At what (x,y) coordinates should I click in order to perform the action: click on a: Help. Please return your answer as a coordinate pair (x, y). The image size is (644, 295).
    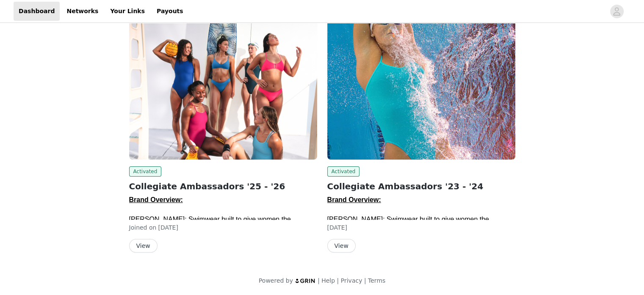
    Looking at the image, I should click on (328, 280).